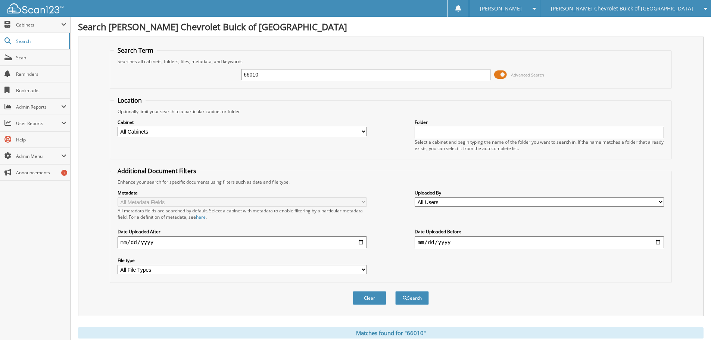 Image resolution: width=711 pixels, height=340 pixels. Describe the element at coordinates (242, 242) in the screenshot. I see `input: start` at that location.